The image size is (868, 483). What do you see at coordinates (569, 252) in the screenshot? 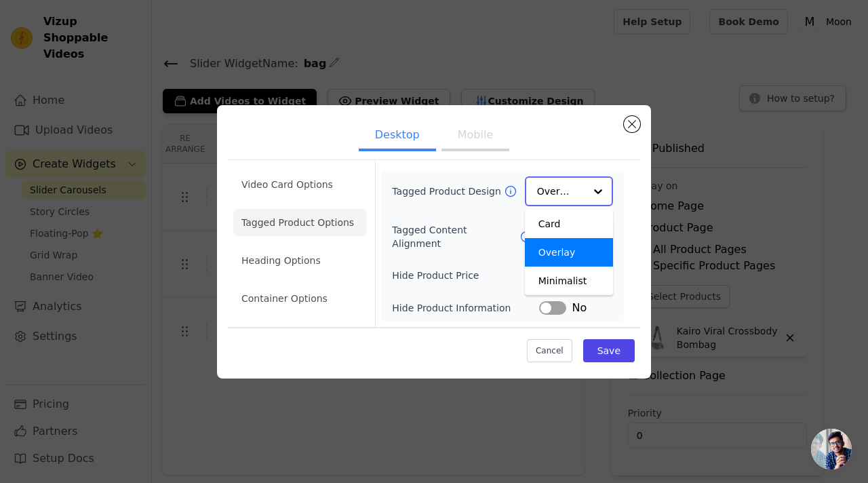
I see `div: Overlay` at bounding box center [569, 252].